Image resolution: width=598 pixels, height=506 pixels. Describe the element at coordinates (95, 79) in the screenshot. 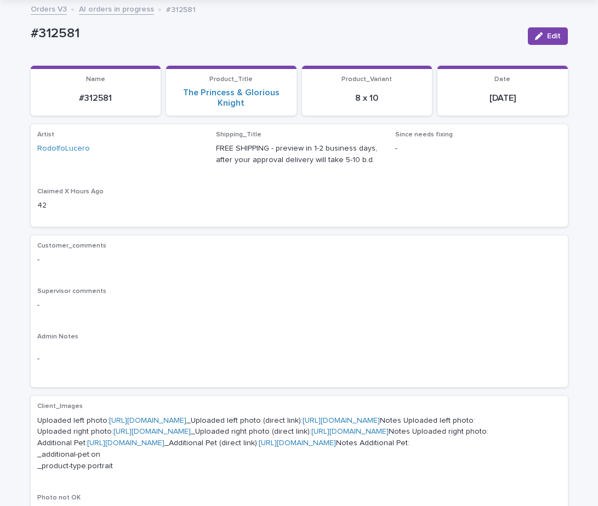

I see `span: Name` at that location.